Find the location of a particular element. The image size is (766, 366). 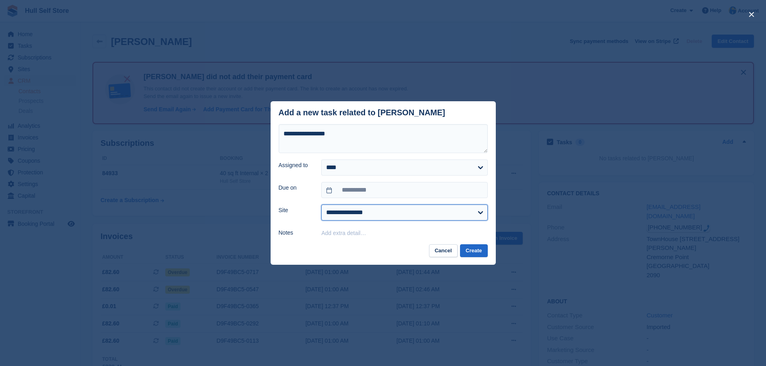

button: close is located at coordinates (752, 14).